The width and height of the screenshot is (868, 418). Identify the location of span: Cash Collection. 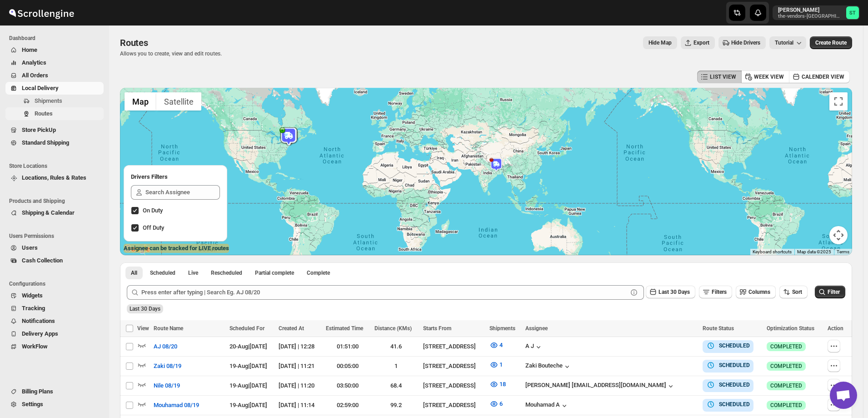
(42, 260).